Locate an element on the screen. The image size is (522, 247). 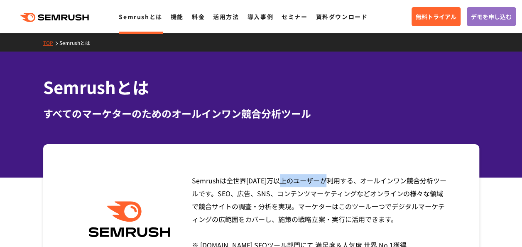
span: 無料トライアル is located at coordinates (436, 17).